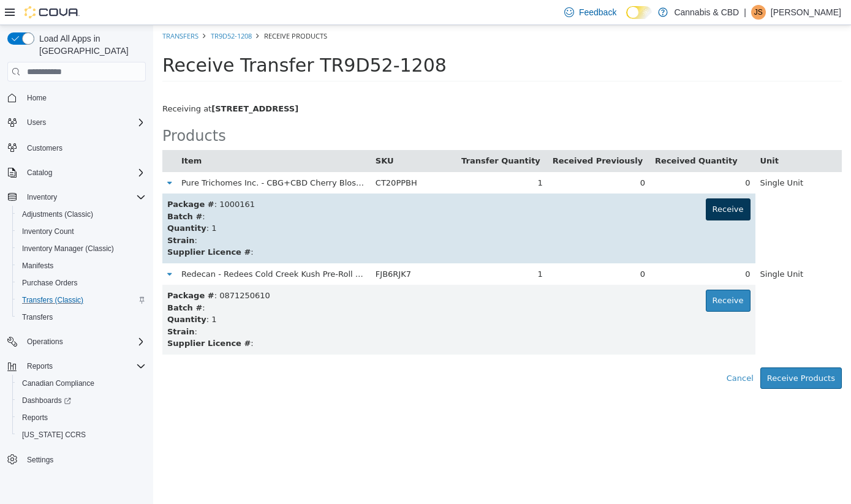 This screenshot has height=504, width=851. I want to click on a: Settings, so click(40, 460).